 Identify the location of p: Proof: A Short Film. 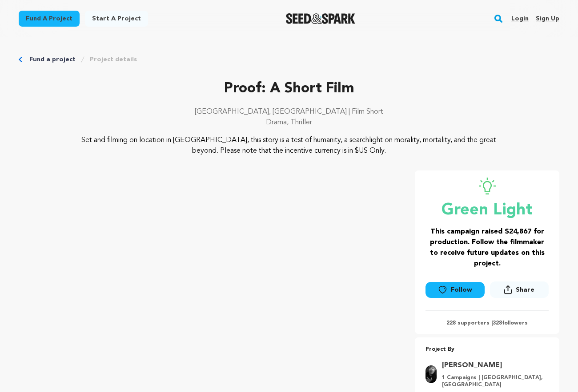
(289, 89).